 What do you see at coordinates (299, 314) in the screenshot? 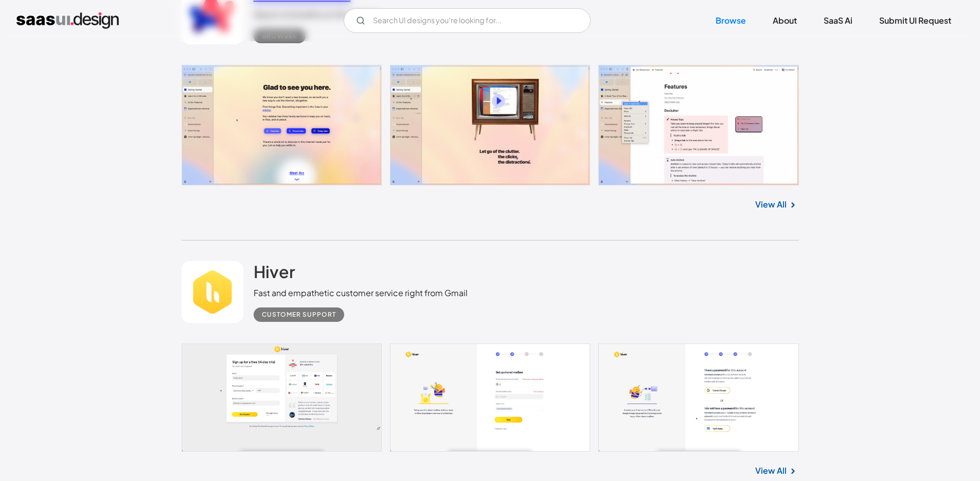
I see `div: Customer Support` at bounding box center [299, 314].